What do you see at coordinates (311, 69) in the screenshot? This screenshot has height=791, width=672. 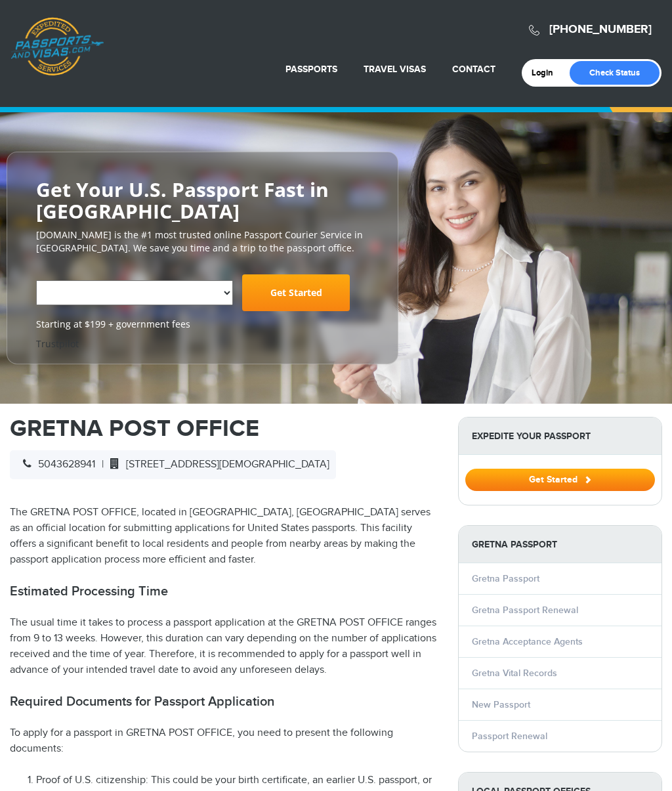 I see `a: Passports` at bounding box center [311, 69].